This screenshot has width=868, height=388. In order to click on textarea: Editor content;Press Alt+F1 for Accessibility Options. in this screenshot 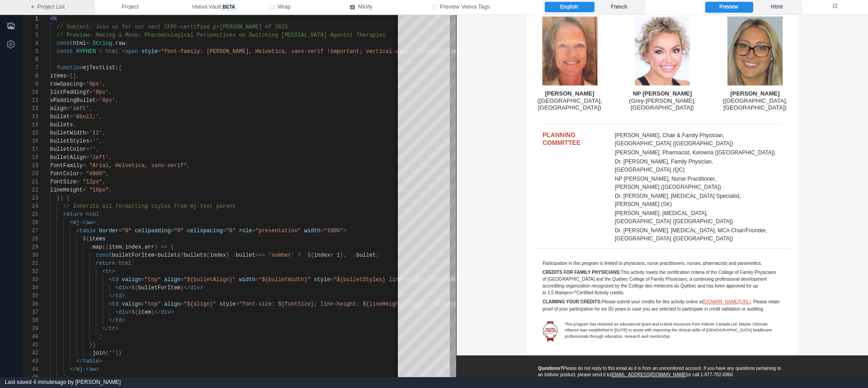, I will do `click(50, 19)`.